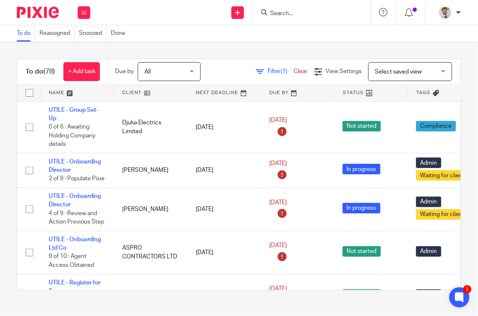 The height and width of the screenshot is (316, 478). I want to click on span: (1), so click(285, 71).